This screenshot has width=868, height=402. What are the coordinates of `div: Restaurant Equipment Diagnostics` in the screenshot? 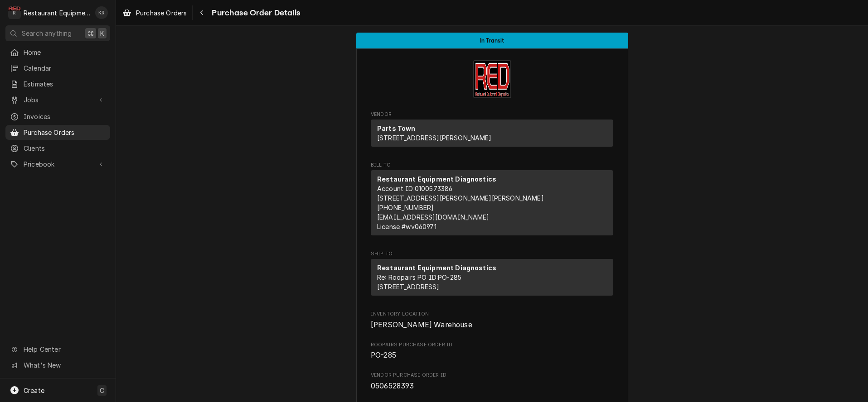 It's located at (57, 13).